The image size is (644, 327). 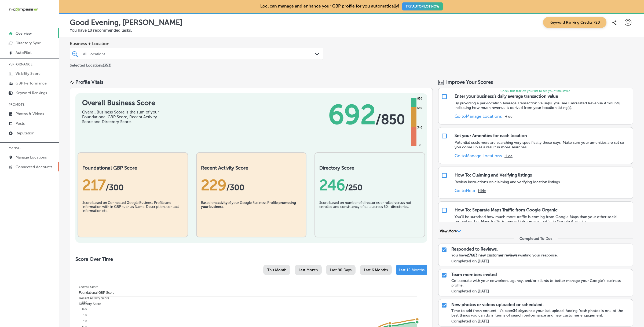 I want to click on div: Enter your business's daily average transaction value, so click(x=506, y=96).